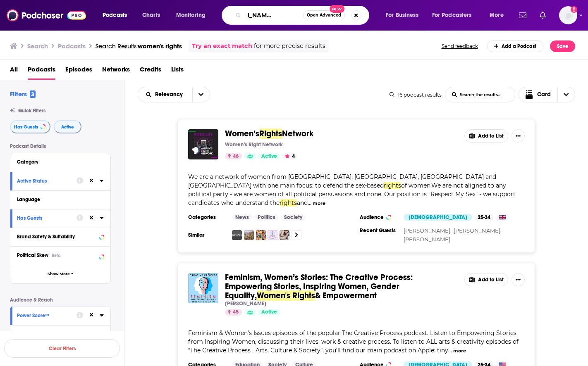 The image size is (588, 366). I want to click on button: Choose View, so click(547, 95).